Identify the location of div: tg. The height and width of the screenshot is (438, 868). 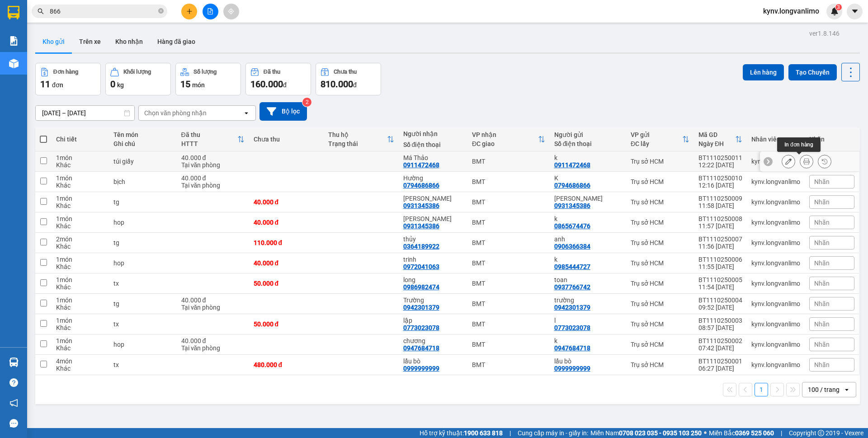
(142, 303).